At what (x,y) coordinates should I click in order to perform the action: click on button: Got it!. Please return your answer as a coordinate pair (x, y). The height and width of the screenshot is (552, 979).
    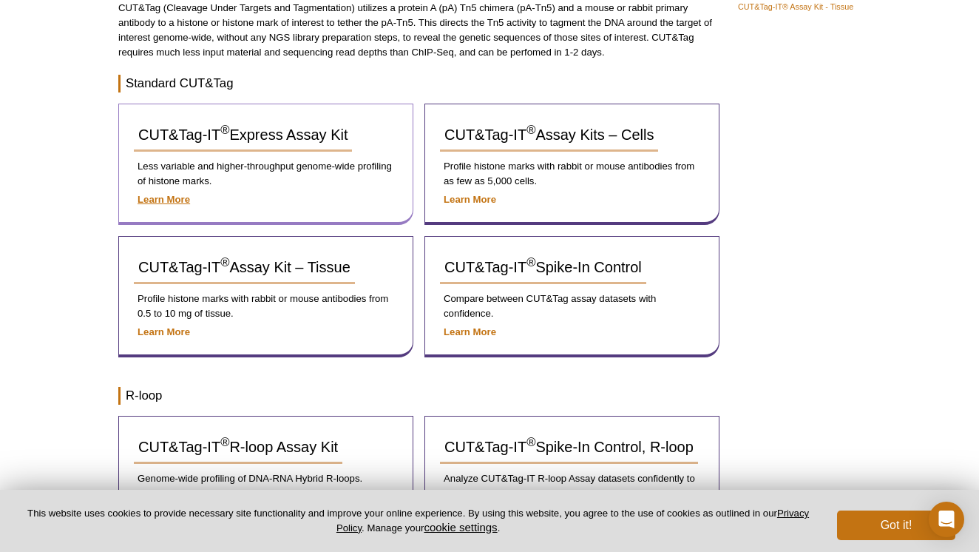
    Looking at the image, I should click on (896, 525).